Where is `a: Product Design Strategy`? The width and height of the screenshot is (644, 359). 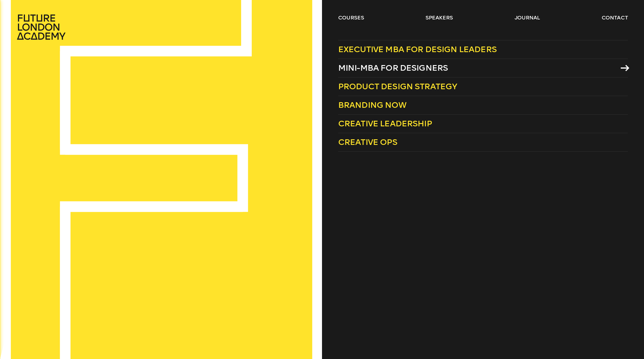 a: Product Design Strategy is located at coordinates (483, 86).